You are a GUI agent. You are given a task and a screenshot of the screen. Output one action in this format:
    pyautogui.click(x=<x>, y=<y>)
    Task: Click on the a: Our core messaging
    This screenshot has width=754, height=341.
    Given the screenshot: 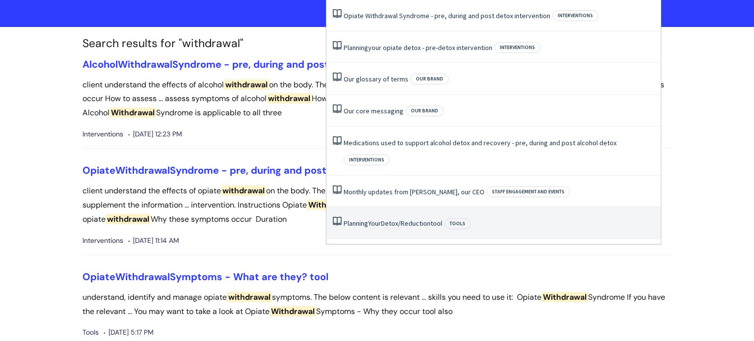 What is the action you would take?
    pyautogui.click(x=374, y=111)
    